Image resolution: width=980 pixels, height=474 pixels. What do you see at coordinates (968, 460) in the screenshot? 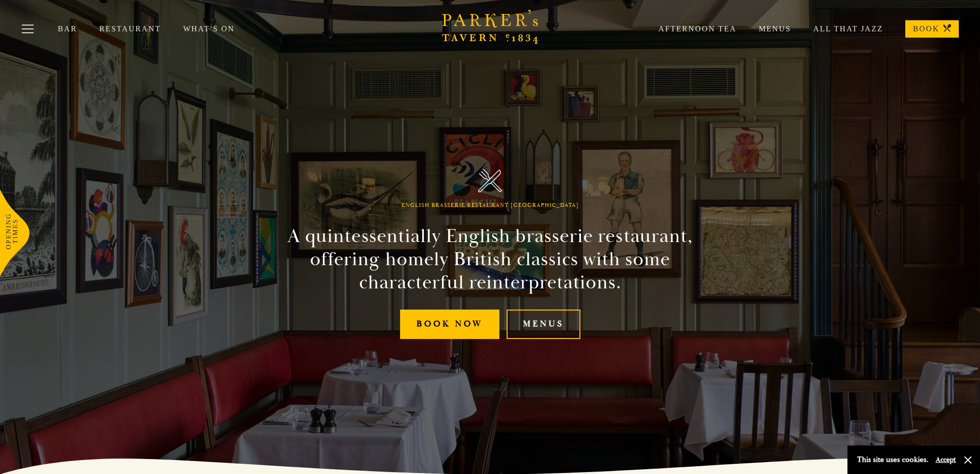
I see `button: Close and accept` at bounding box center [968, 460].